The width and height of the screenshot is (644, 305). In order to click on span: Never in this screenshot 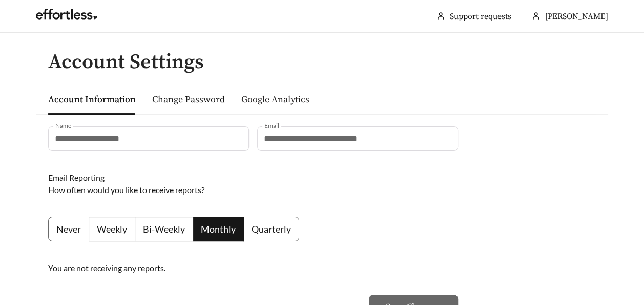, I will do `click(68, 229)`.